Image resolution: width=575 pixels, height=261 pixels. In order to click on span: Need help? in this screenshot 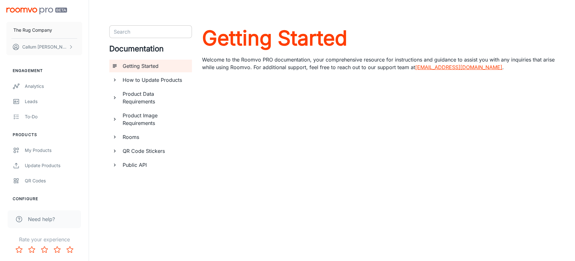, I will do `click(41, 219)`.